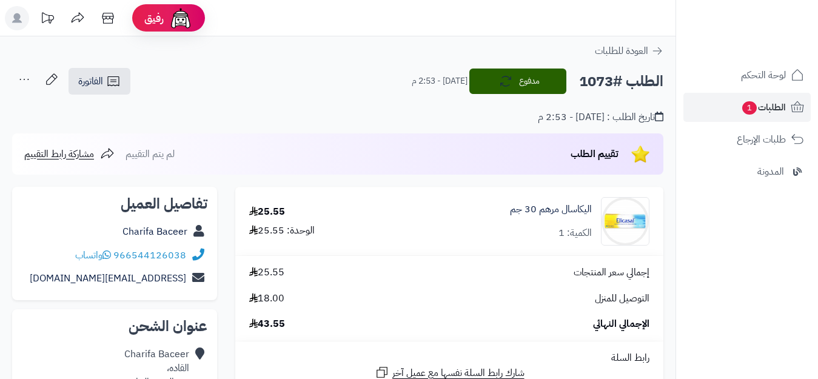 This screenshot has width=818, height=379. Describe the element at coordinates (771, 172) in the screenshot. I see `span: المدونة` at that location.